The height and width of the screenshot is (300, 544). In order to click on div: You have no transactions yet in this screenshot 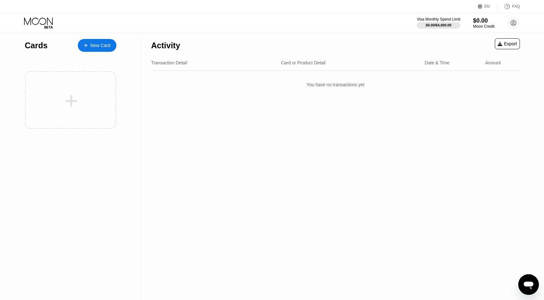, I will do `click(336, 85)`.